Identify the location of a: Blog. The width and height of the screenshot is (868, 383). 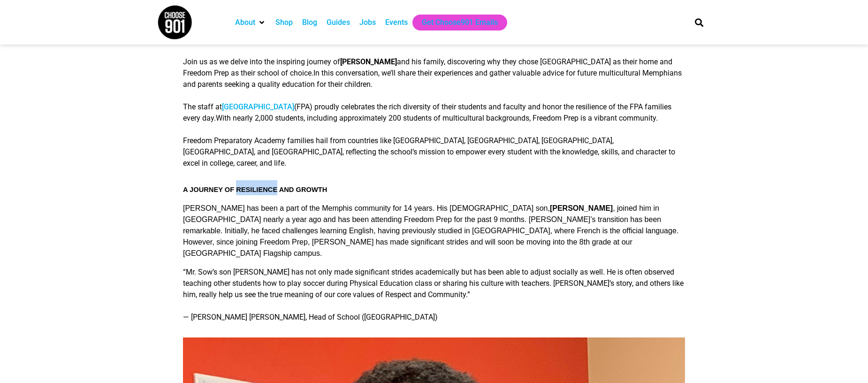
(310, 23).